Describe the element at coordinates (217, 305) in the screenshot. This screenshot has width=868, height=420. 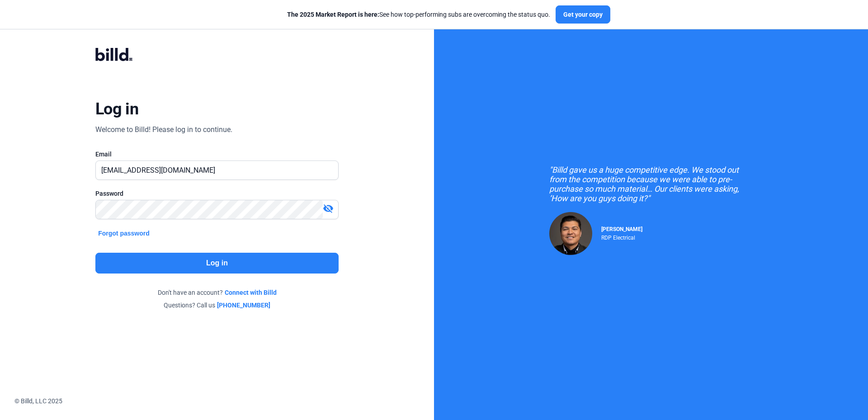
I see `div: Questions? Call us` at that location.